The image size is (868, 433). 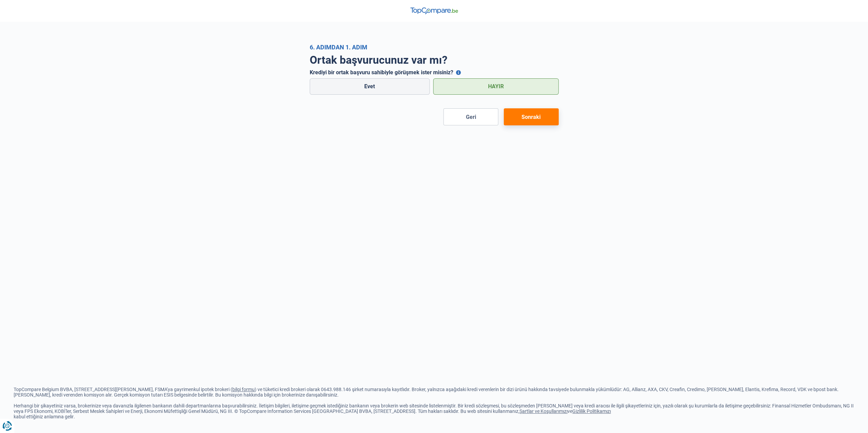 I want to click on font: Herhangi bir şikayetiniz varsa, brokerinize veya davanızla ilgilenen bankanın dahili departmanlar..., so click(x=433, y=409).